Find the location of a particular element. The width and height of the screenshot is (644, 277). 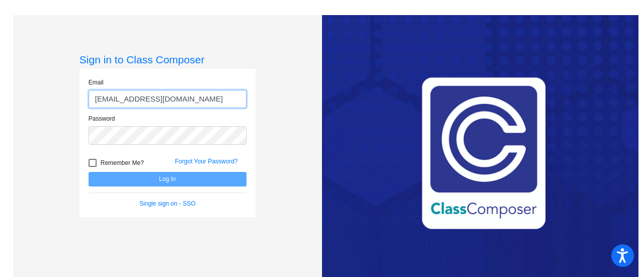

label: Email is located at coordinates (96, 82).